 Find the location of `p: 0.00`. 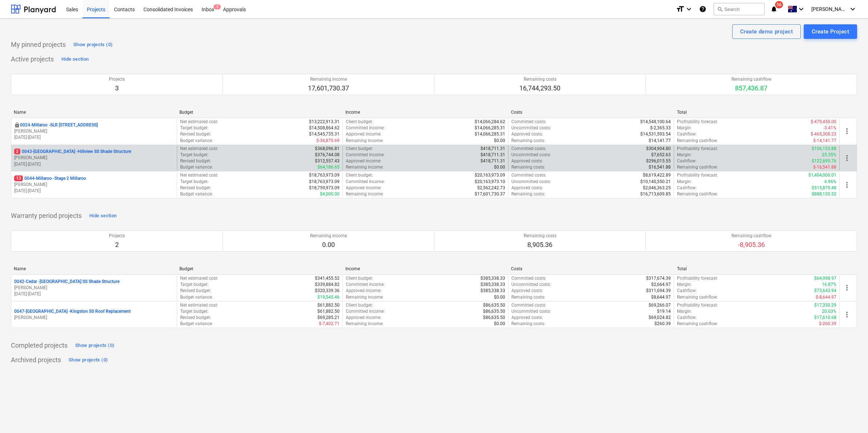

p: 0.00 is located at coordinates (328, 245).